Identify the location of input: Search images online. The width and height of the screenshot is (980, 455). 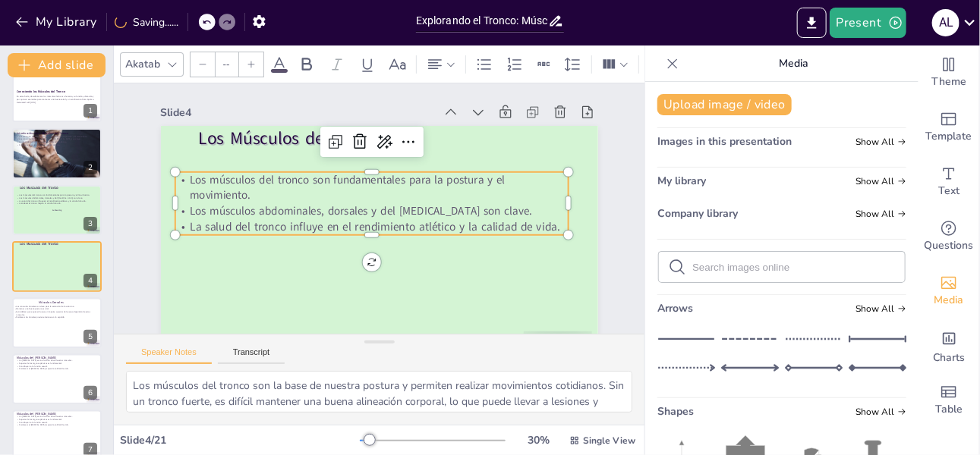
(794, 267).